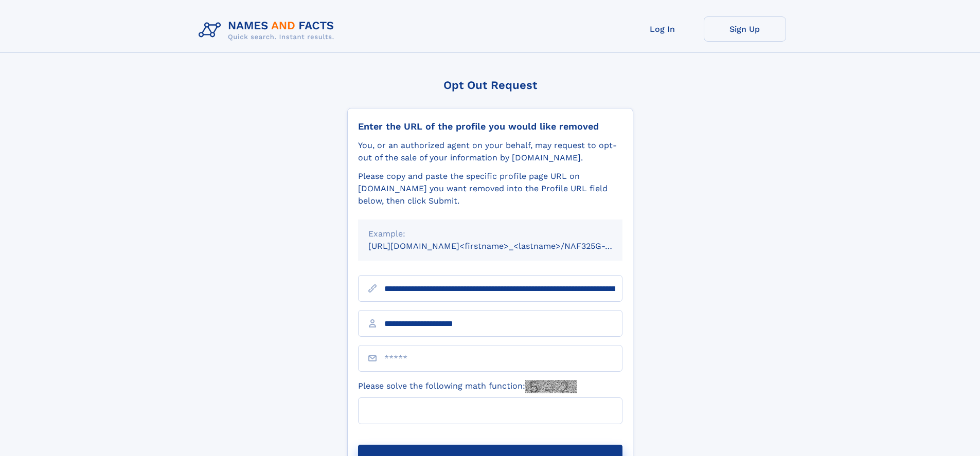 The image size is (980, 456). I want to click on a: Log In, so click(663, 29).